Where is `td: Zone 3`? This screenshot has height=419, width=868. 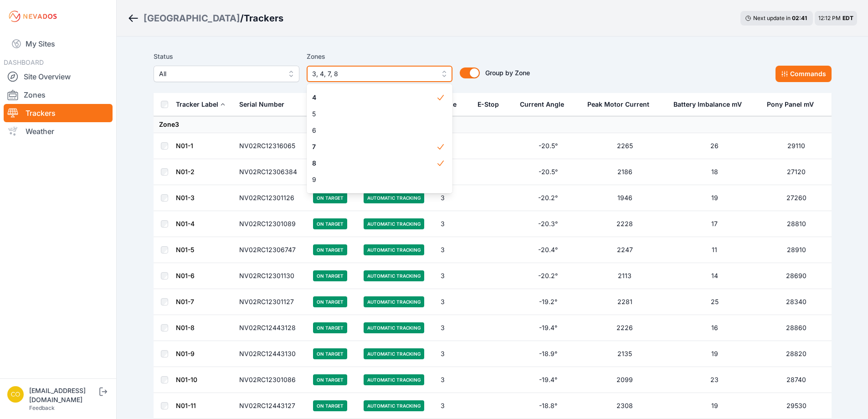 td: Zone 3 is located at coordinates (492, 124).